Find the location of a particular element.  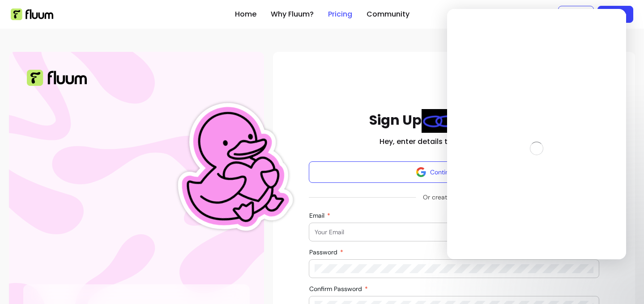

img: link Blue is located at coordinates (439, 121).